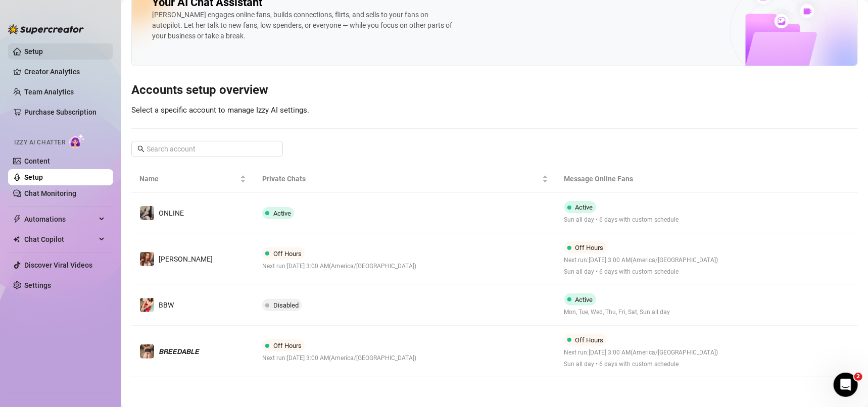 This screenshot has width=868, height=407. I want to click on a: Purchase Subscription, so click(64, 112).